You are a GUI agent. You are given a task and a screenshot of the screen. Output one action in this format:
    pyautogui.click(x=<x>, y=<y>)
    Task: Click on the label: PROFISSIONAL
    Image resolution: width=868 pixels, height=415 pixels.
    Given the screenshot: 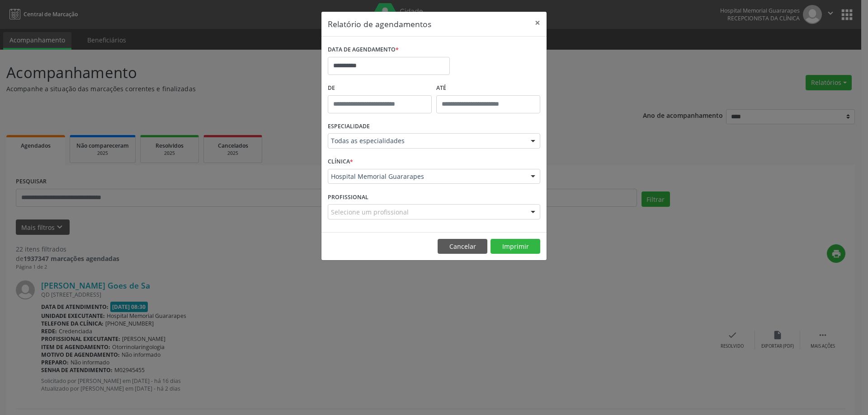 What is the action you would take?
    pyautogui.click(x=348, y=197)
    